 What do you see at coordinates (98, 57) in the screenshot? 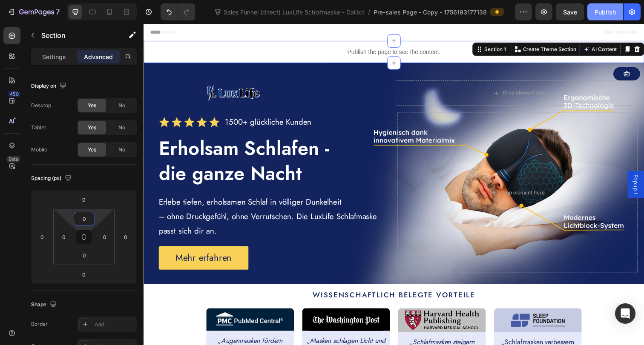
I see `p: Advanced` at bounding box center [98, 57].